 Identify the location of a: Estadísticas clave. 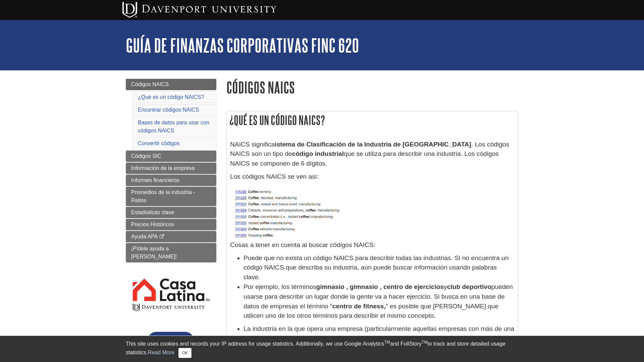
(171, 213).